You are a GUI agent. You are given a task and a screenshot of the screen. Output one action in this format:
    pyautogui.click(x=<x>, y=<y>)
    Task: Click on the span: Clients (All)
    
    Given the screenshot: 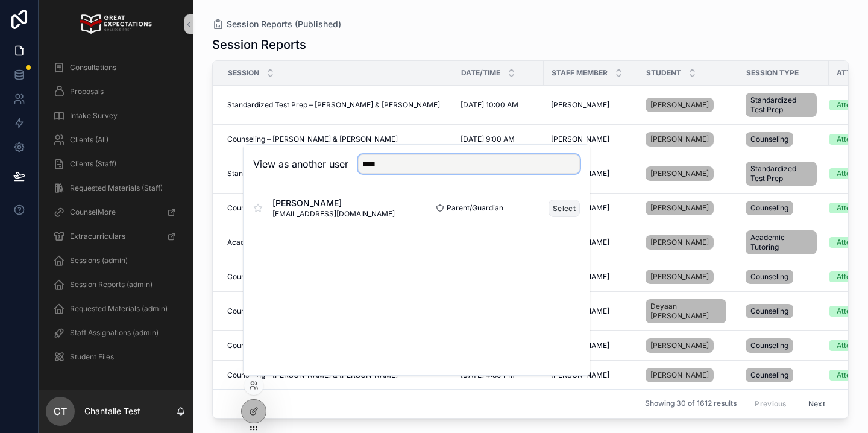 What is the action you would take?
    pyautogui.click(x=89, y=140)
    